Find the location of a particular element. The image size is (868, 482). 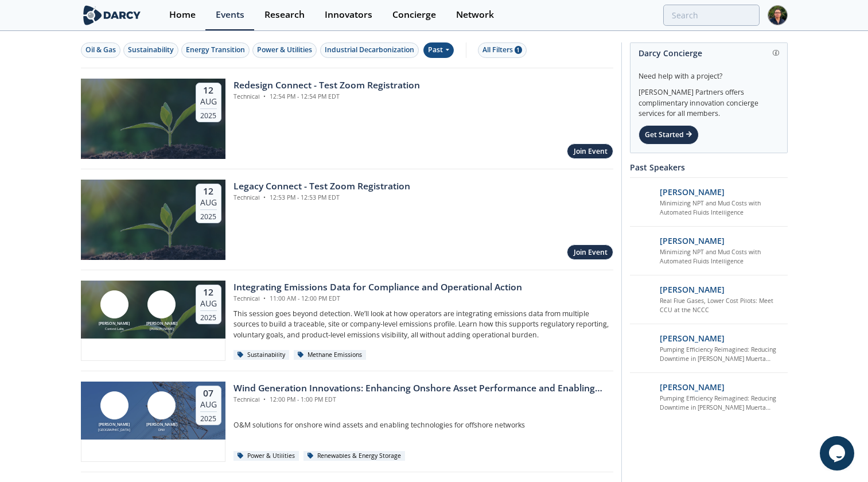

div: Darcy Concierge is located at coordinates (709, 53).